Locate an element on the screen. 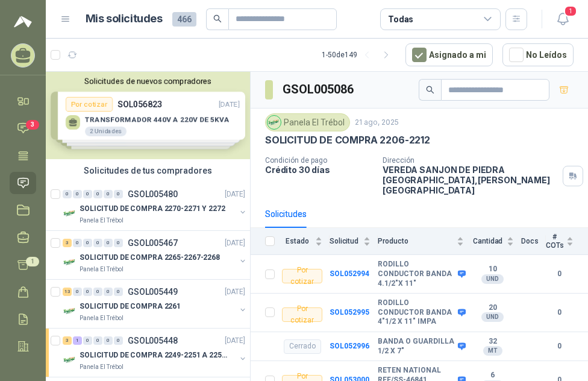 This screenshot has width=588, height=381. span: 466 is located at coordinates (184, 19).